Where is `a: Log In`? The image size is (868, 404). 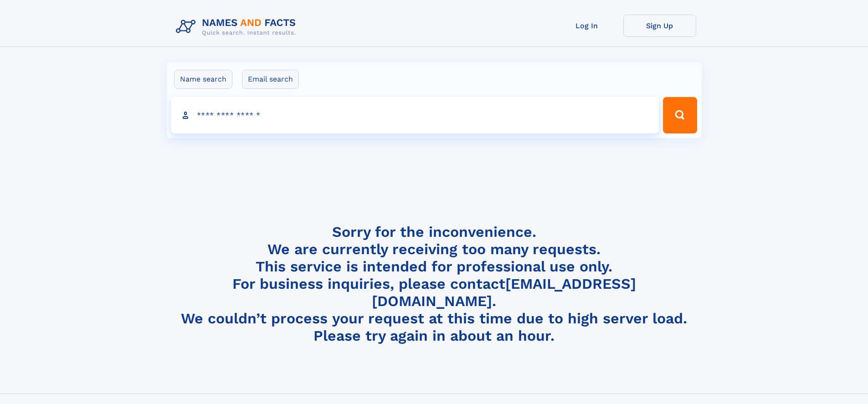 a: Log In is located at coordinates (587, 26).